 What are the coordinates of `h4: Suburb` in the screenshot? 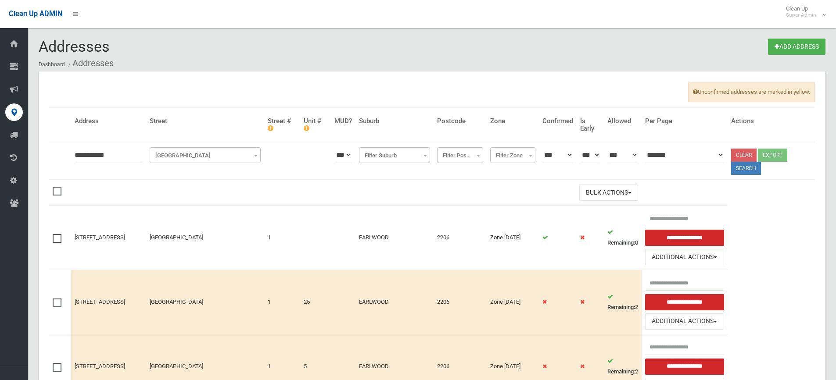 It's located at (394, 121).